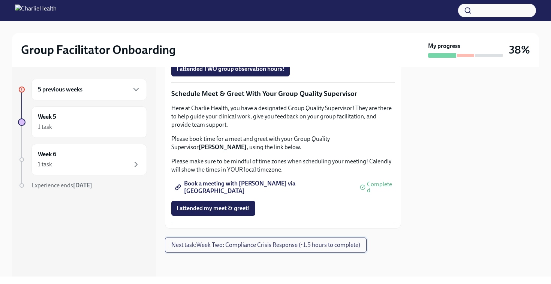  I want to click on h6: 5 previous weeks, so click(60, 90).